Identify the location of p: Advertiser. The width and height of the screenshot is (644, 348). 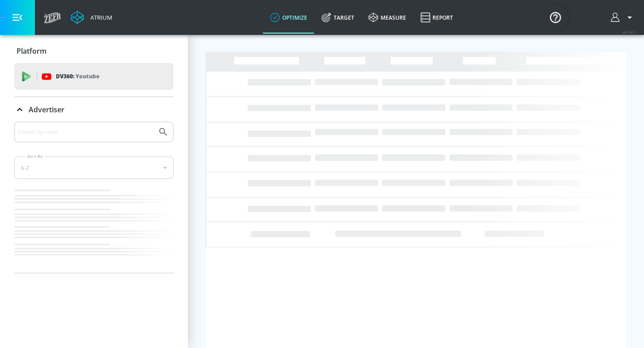
(46, 109).